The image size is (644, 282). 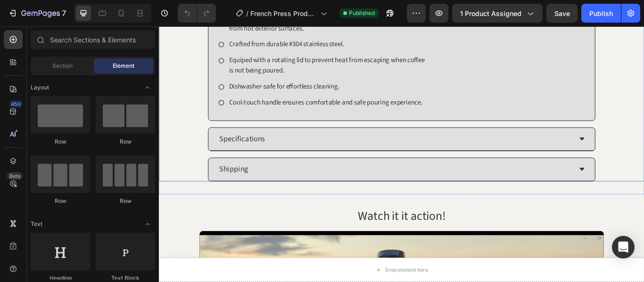 I want to click on span: Save, so click(x=562, y=13).